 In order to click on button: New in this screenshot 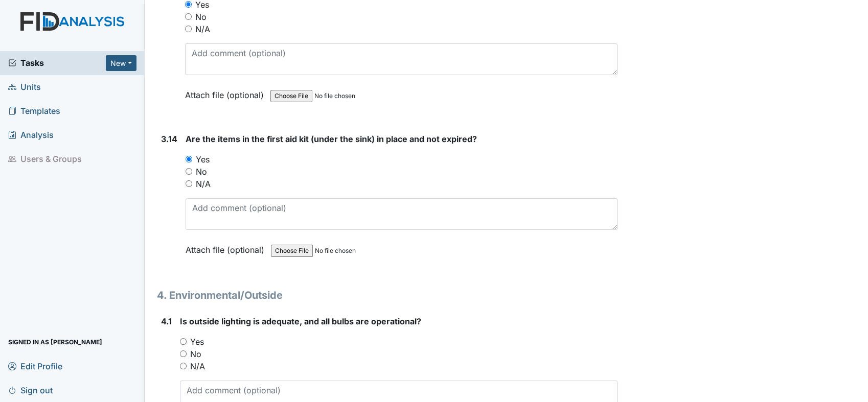, I will do `click(121, 63)`.